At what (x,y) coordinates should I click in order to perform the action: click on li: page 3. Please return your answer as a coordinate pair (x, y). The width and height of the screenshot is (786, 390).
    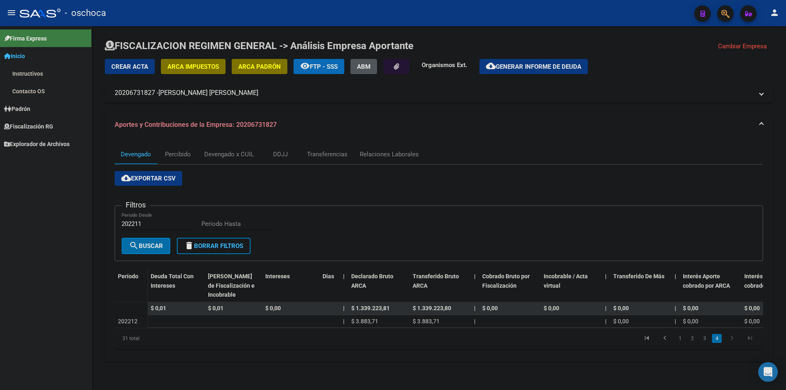
    Looking at the image, I should click on (704, 338).